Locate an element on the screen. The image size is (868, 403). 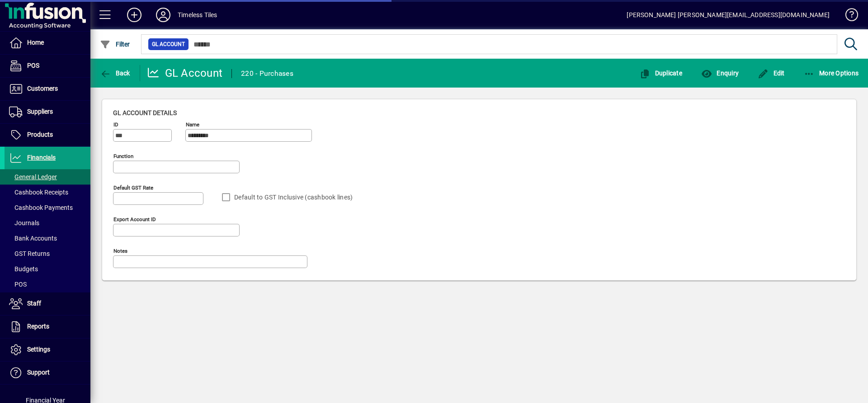
a: Customers is located at coordinates (48, 89).